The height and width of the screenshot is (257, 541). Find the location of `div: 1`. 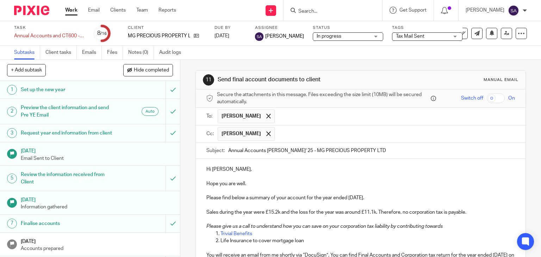

div: 1 is located at coordinates (12, 90).